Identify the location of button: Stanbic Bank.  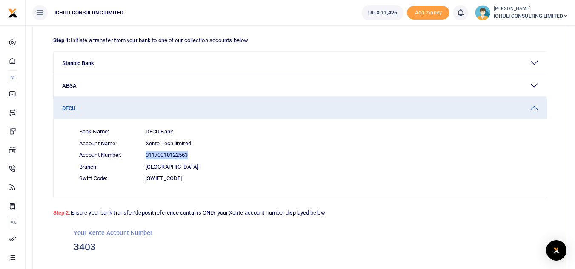
(300, 63).